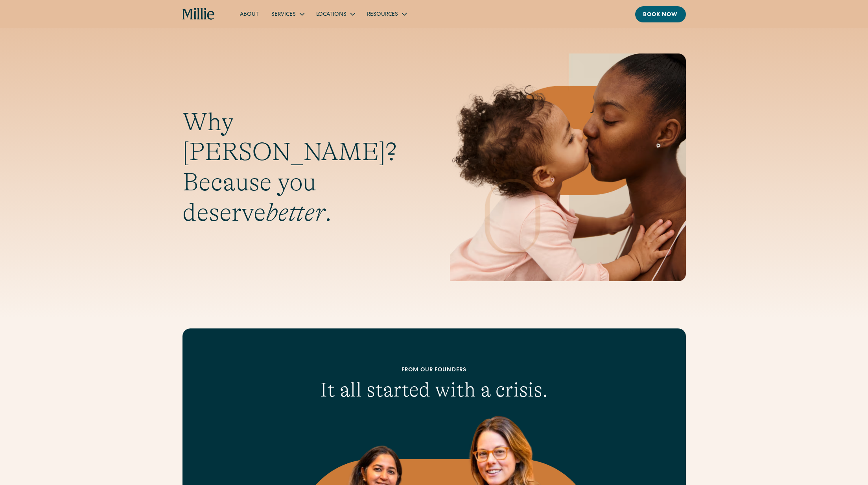 The width and height of the screenshot is (868, 485). What do you see at coordinates (660, 15) in the screenshot?
I see `div: Book now` at bounding box center [660, 15].